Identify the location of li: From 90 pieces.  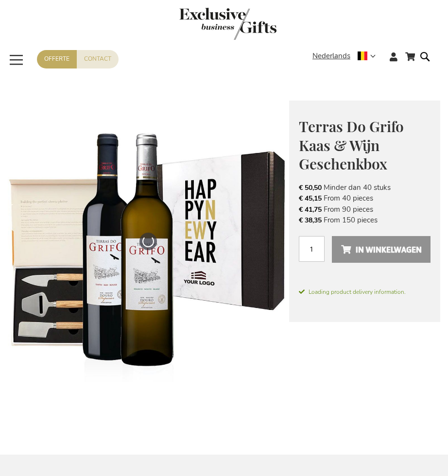
(365, 209).